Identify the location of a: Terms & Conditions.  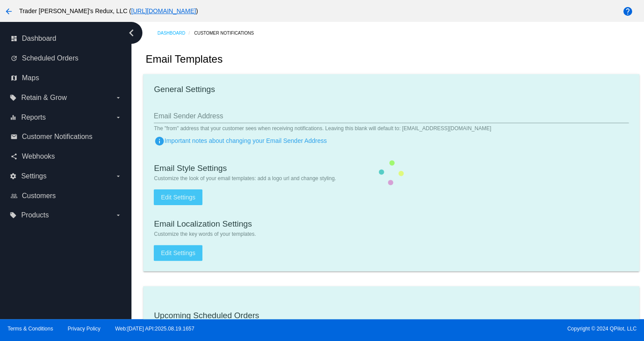
(30, 329).